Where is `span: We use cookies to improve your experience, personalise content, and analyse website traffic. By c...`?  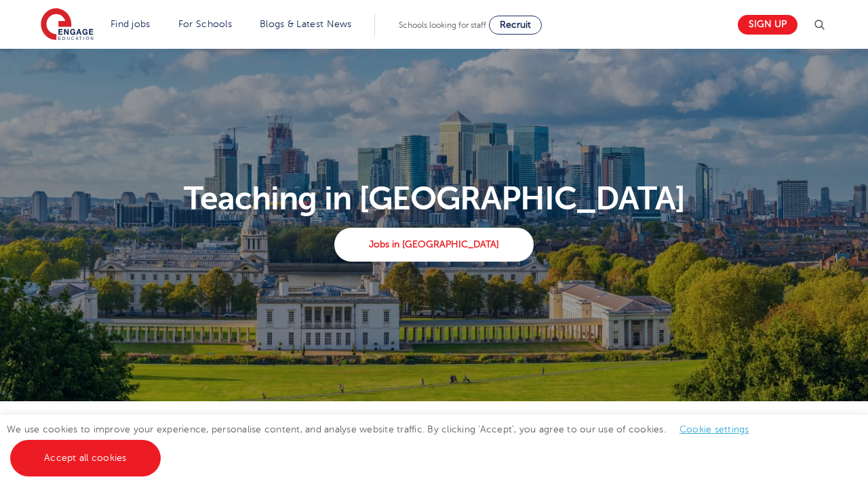
span: We use cookies to improve your experience, personalise content, and analyse website traffic. By c... is located at coordinates (384, 444).